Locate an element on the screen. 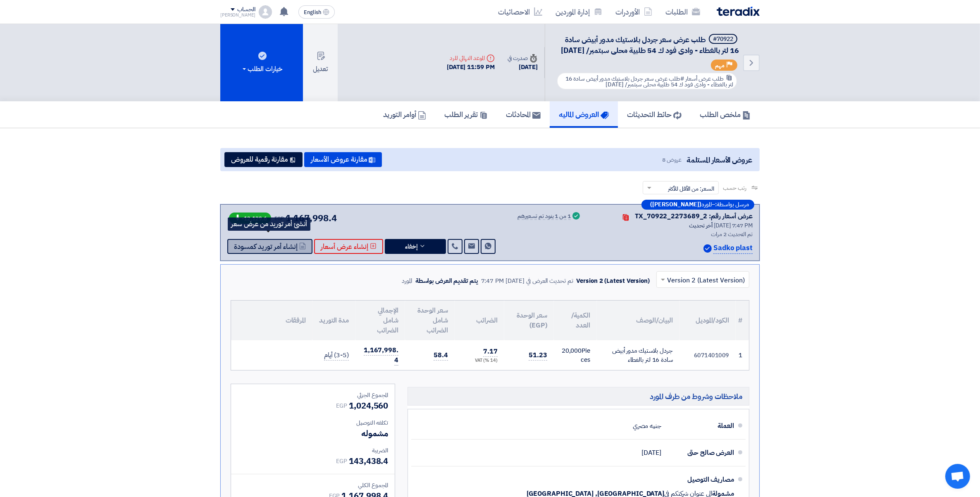 This screenshot has width=980, height=497. img: profile_test.png is located at coordinates (266, 12).